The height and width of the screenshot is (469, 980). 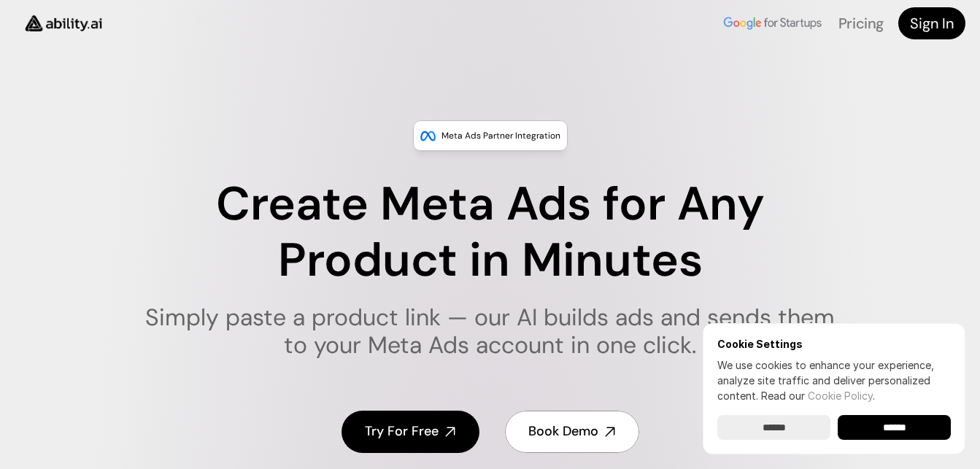 I want to click on h4: Try For Free, so click(x=401, y=431).